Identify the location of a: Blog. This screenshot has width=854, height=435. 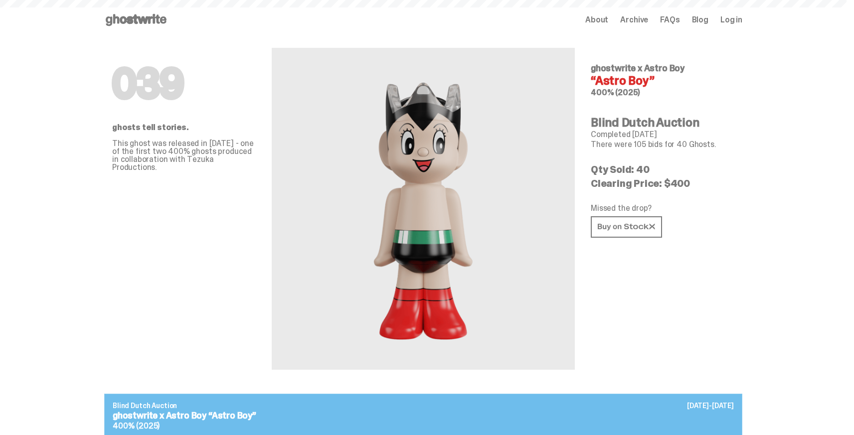
(700, 20).